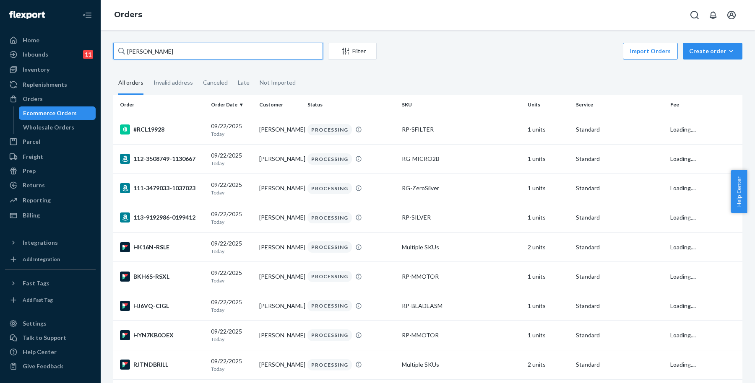  Describe the element at coordinates (50, 324) in the screenshot. I see `a: Settings` at that location.